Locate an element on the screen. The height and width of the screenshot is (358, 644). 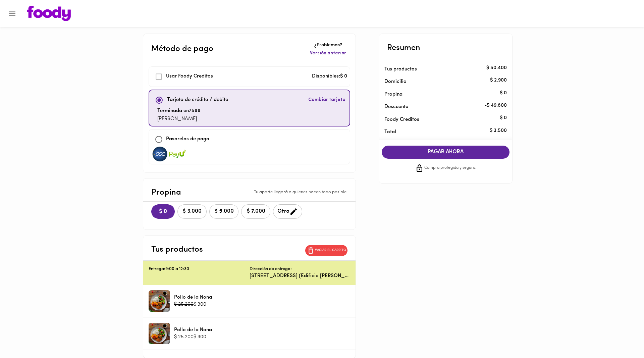
p: Resumen is located at coordinates (404, 48).